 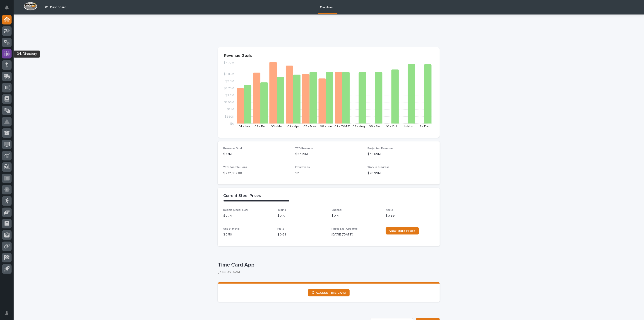 I want to click on p: $47M, so click(x=257, y=154).